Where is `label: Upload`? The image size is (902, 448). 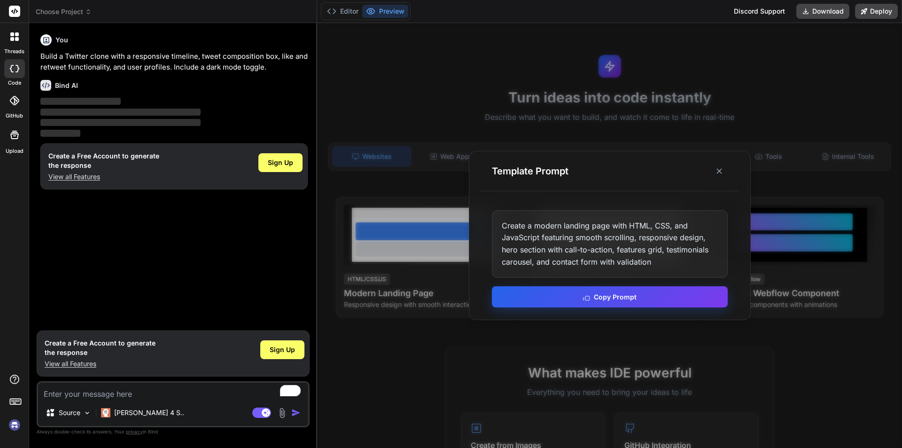 label: Upload is located at coordinates (15, 151).